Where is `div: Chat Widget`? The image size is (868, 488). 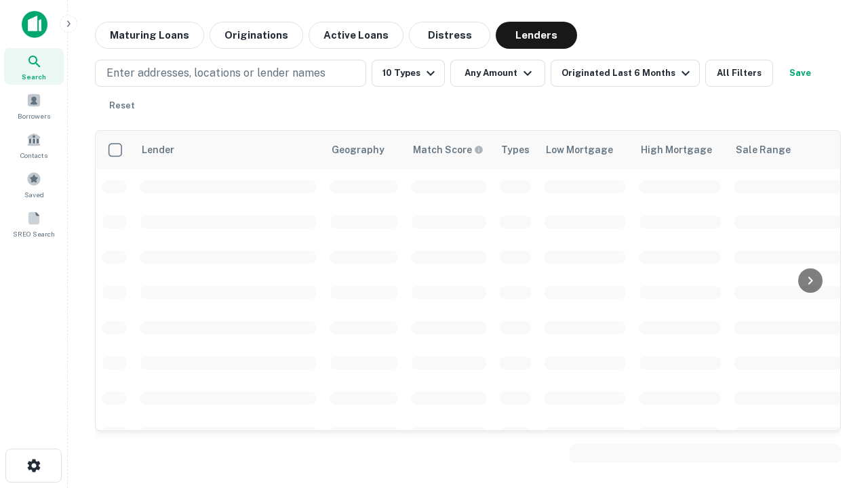 div: Chat Widget is located at coordinates (834, 369).